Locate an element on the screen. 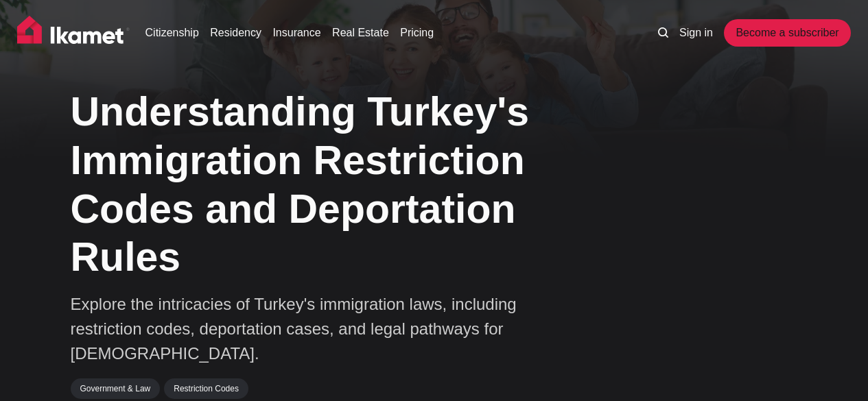  a: Real Estate is located at coordinates (360, 33).